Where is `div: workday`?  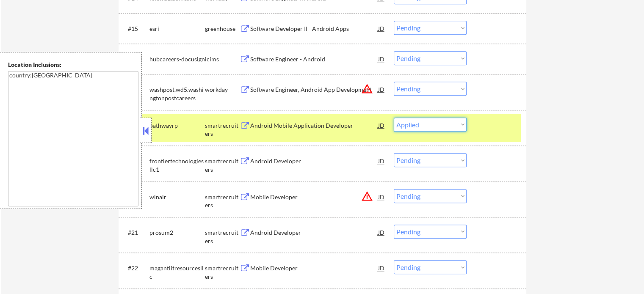
div: workday is located at coordinates (223, 90).